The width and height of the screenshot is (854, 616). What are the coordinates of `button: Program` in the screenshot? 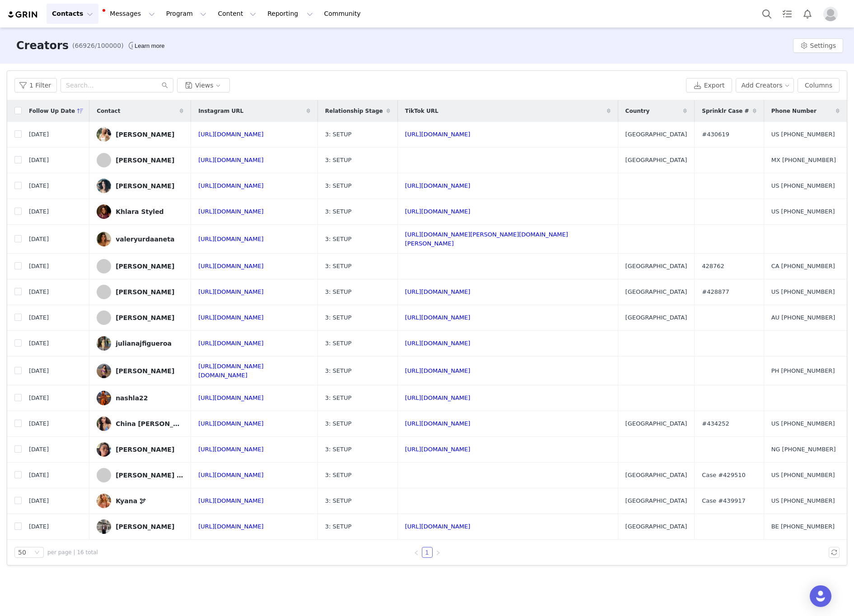 It's located at (186, 13).